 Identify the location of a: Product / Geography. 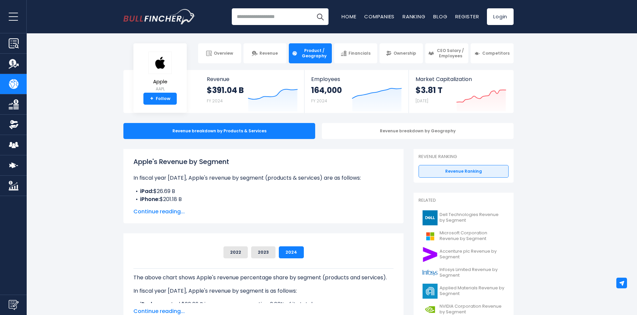
(310, 53).